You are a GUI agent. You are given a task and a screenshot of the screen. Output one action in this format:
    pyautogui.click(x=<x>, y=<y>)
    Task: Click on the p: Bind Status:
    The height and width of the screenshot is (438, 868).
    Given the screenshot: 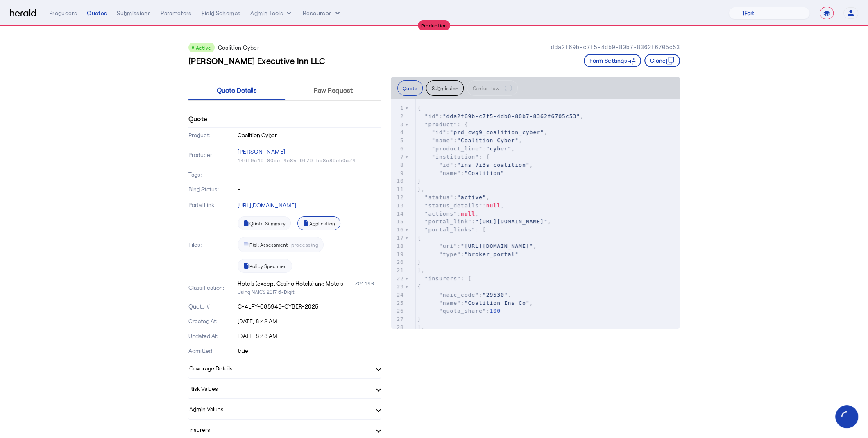 What is the action you would take?
    pyautogui.click(x=212, y=189)
    